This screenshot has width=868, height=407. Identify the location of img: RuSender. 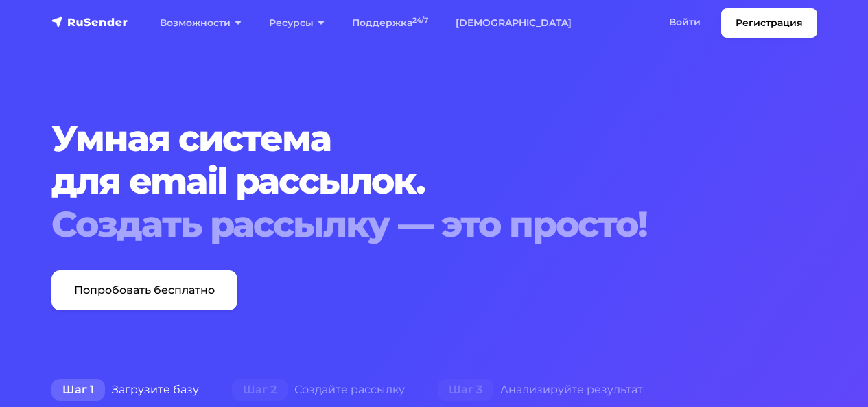
(90, 22).